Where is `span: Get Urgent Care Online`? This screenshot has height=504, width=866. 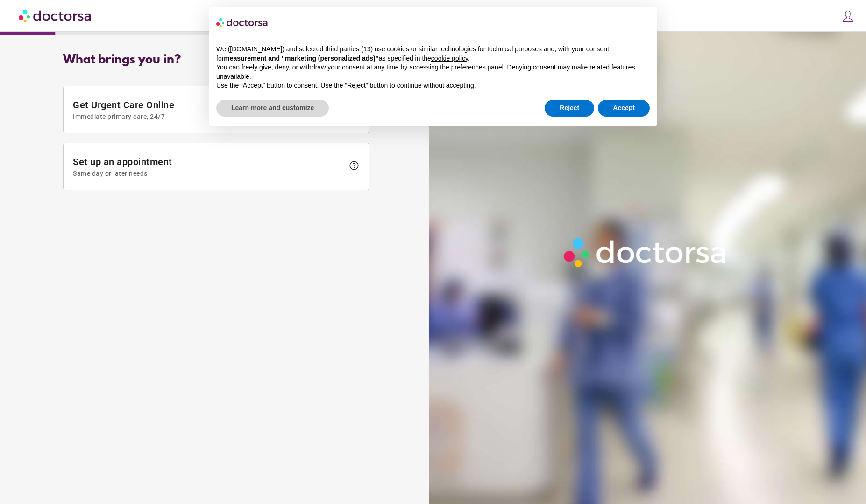 span: Get Urgent Care Online is located at coordinates (208, 110).